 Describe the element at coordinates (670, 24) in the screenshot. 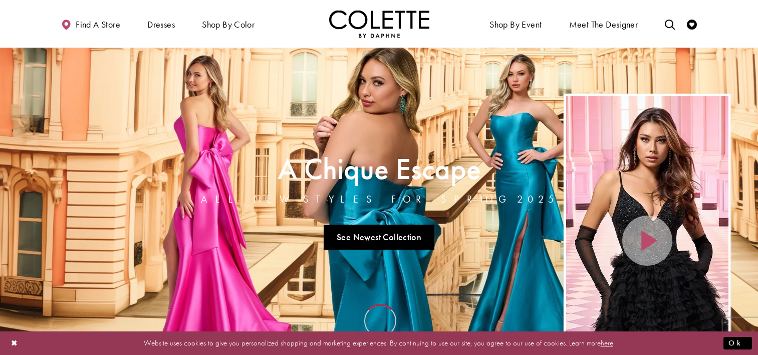

I see `a: Toggle search` at that location.